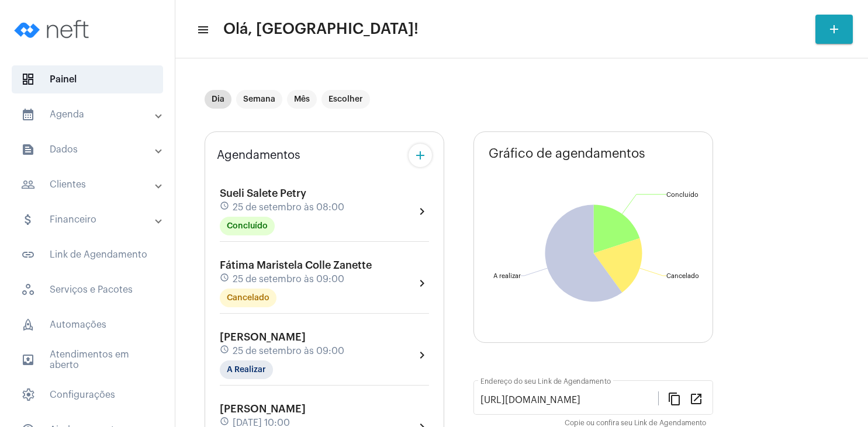  I want to click on mat-chip: Concluído, so click(247, 226).